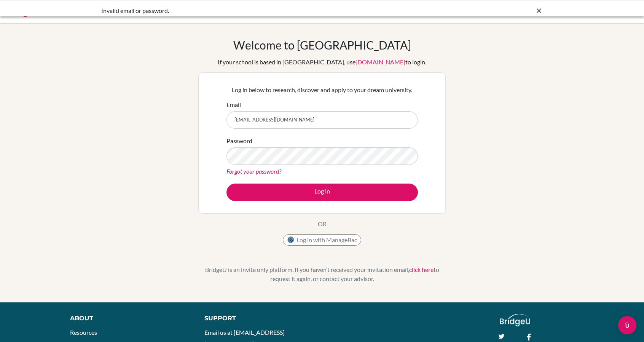 The height and width of the screenshot is (342, 644). I want to click on img: logo_white@2x-f4f0deed5e89b7ecb1c2cc34c3e3d731f90f0f143d5ea2071677605dd97b5244.png, so click(515, 320).